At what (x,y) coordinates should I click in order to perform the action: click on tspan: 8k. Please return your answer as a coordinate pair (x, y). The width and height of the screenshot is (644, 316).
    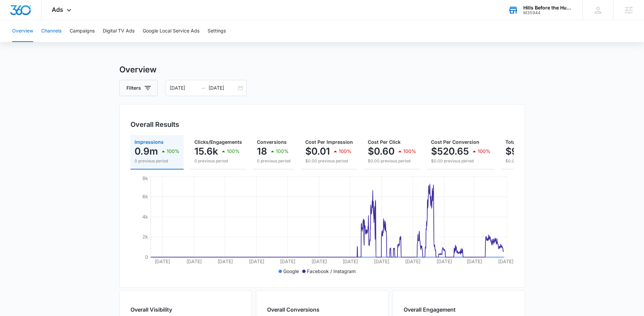
    Looking at the image, I should click on (145, 178).